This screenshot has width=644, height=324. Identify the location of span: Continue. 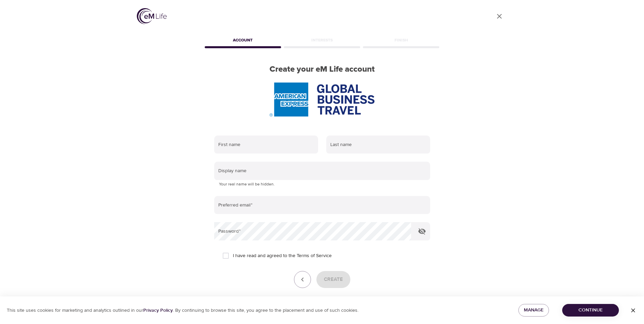
(591, 310).